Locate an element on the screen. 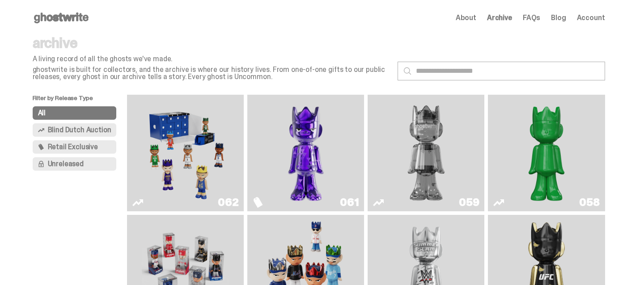 The height and width of the screenshot is (285, 644). span: Account is located at coordinates (591, 18).